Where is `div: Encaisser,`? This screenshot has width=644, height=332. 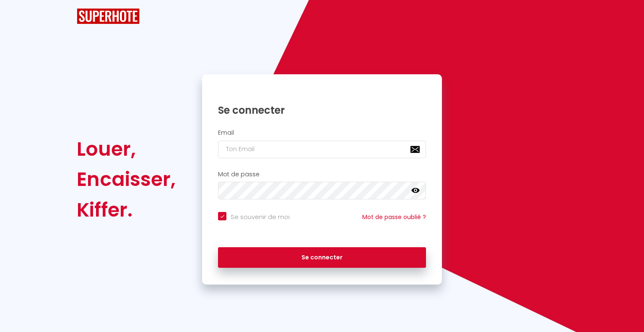 div: Encaisser, is located at coordinates (126, 179).